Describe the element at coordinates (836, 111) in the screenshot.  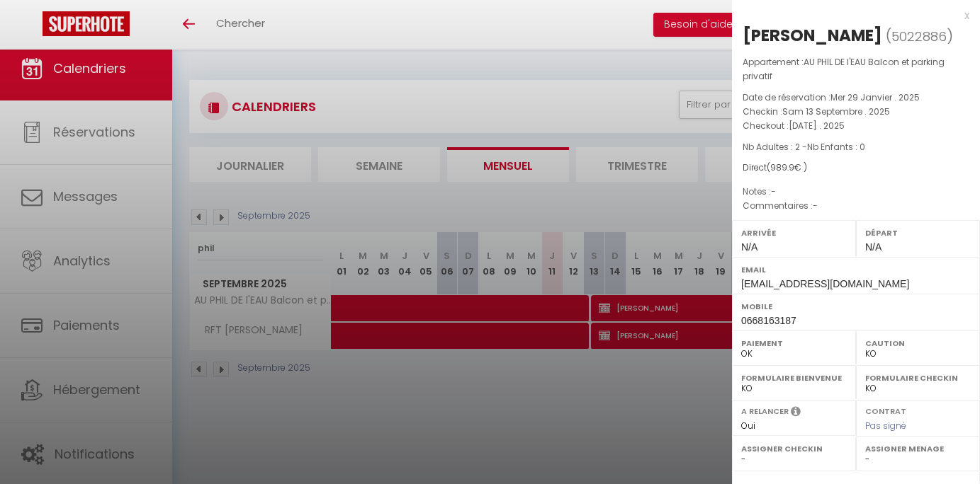
I see `span: Sam 13 Septembre . 2025` at that location.